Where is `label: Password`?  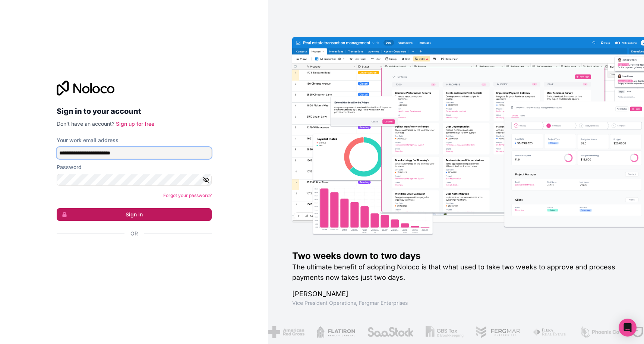
label: Password is located at coordinates (69, 167).